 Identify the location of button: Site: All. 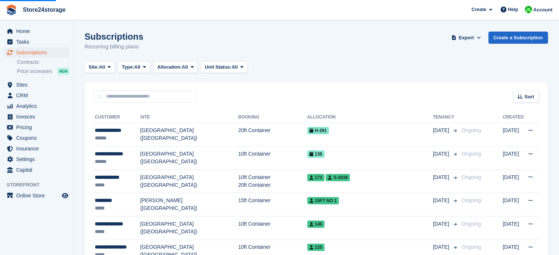
(100, 67).